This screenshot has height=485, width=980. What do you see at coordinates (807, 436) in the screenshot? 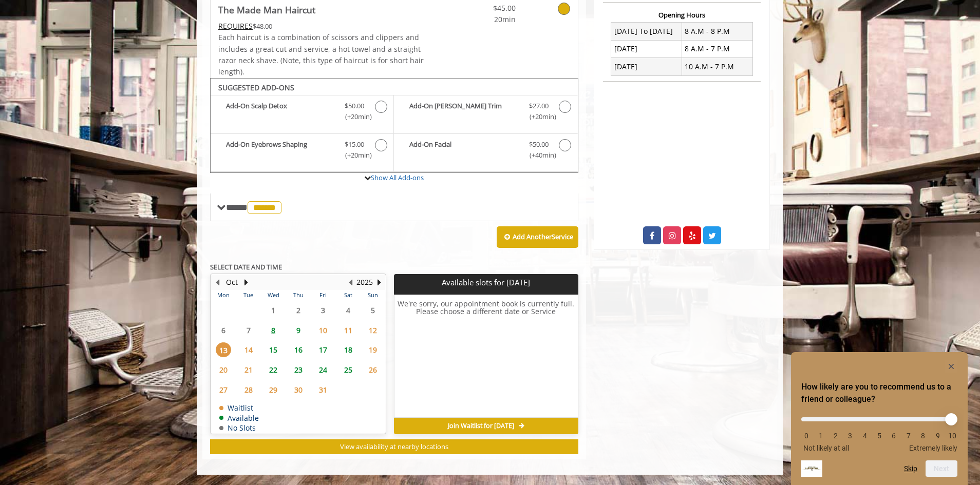
I see `li: 0` at bounding box center [807, 436].